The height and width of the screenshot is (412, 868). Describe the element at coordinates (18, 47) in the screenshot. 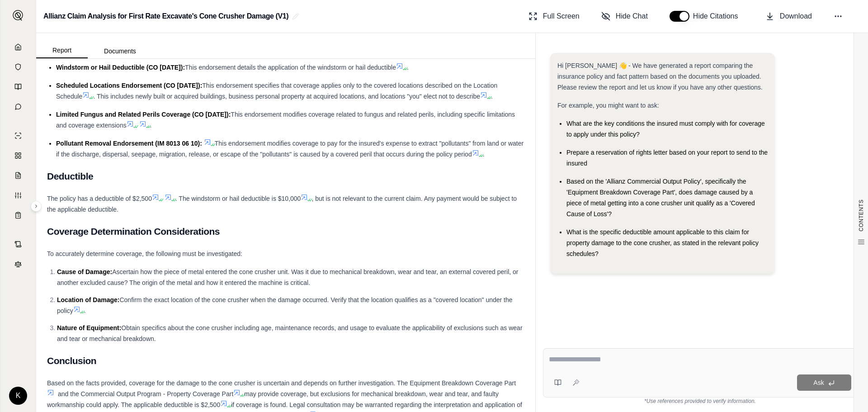

I see `a: Home` at that location.